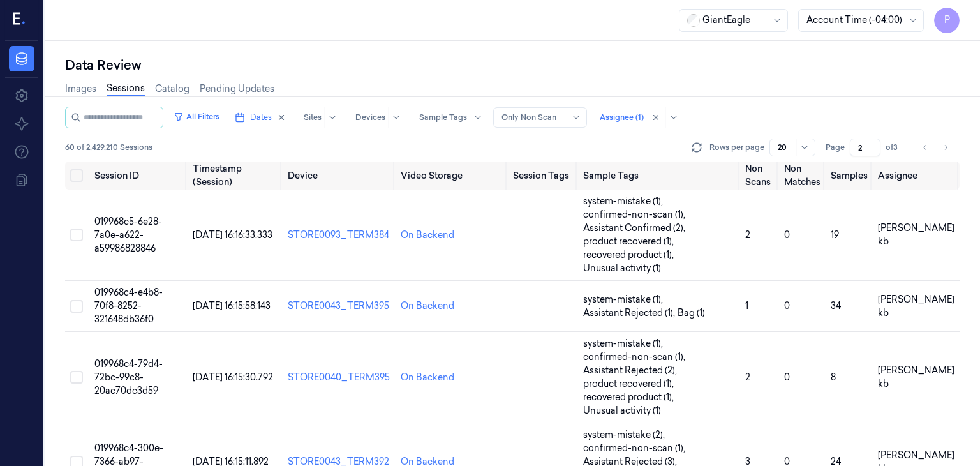  Describe the element at coordinates (197, 117) in the screenshot. I see `button: All Filters` at that location.